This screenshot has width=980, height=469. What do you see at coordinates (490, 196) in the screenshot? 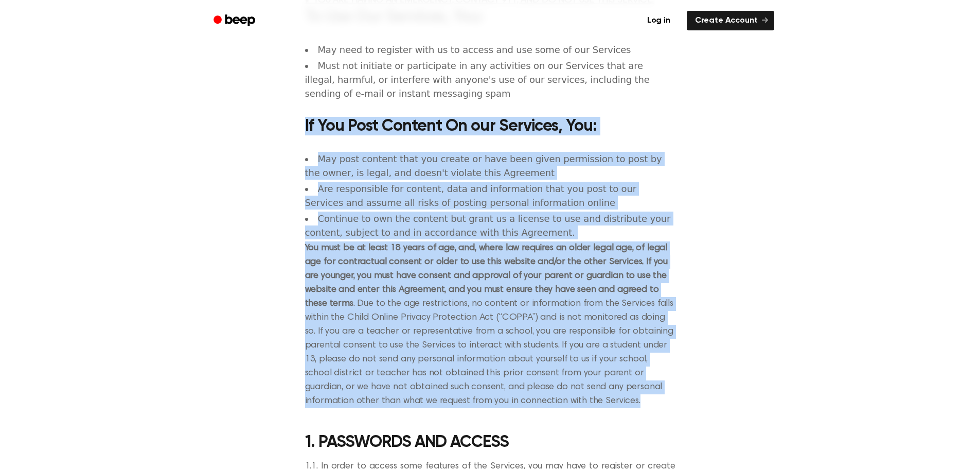
I see `li: Are responsible for content, data and information that you post to our Services and assume all ri...` at bounding box center [490, 196].